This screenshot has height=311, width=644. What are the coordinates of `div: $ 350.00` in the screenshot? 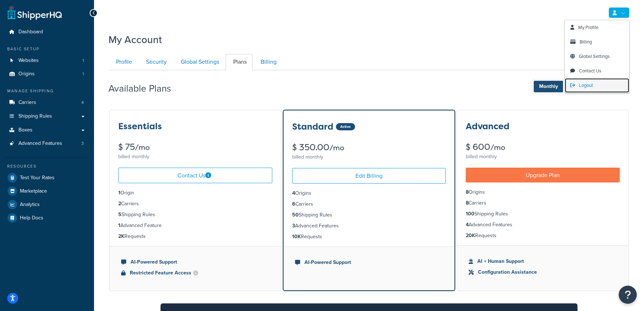 It's located at (369, 147).